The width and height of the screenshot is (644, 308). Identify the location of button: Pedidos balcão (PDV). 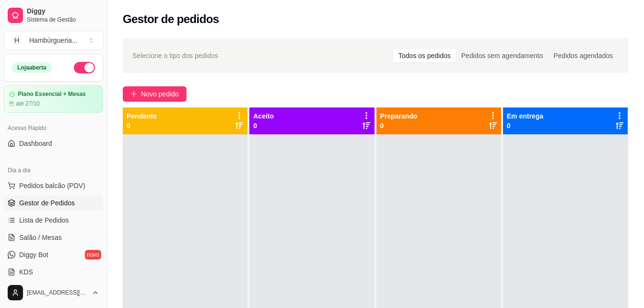
(53, 186).